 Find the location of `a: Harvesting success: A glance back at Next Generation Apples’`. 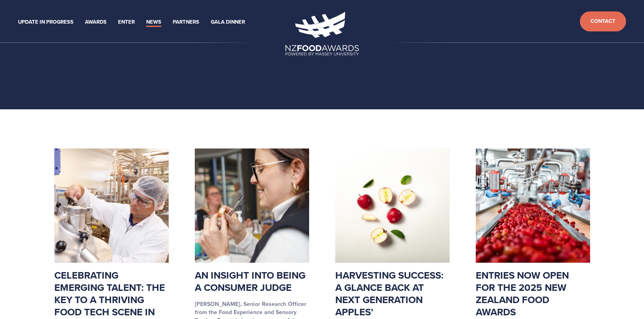

a: Harvesting success: A glance back at Next Generation Apples’ is located at coordinates (389, 293).